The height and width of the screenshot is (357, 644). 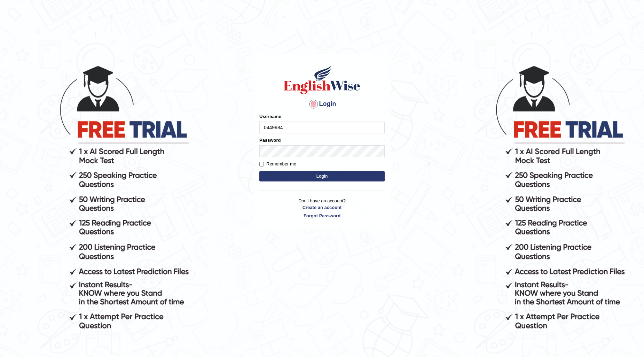 I want to click on label: Remember me, so click(x=278, y=164).